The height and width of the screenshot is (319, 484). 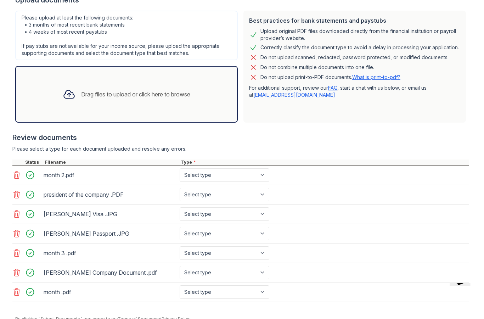 I want to click on div: month 2.pdf, so click(x=110, y=175).